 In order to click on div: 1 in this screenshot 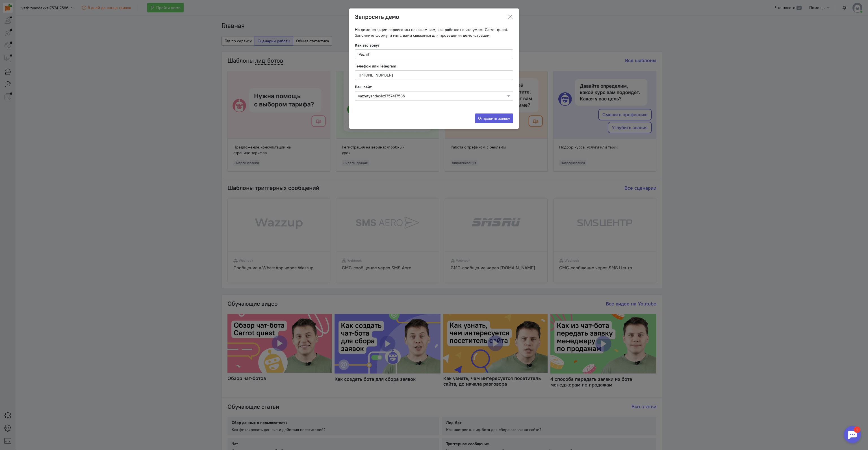, I will do `click(16, 7)`.